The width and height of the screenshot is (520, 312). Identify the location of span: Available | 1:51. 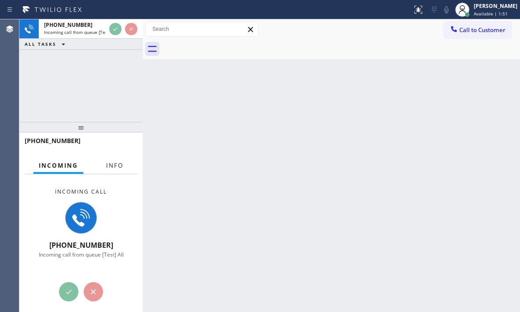
(491, 14).